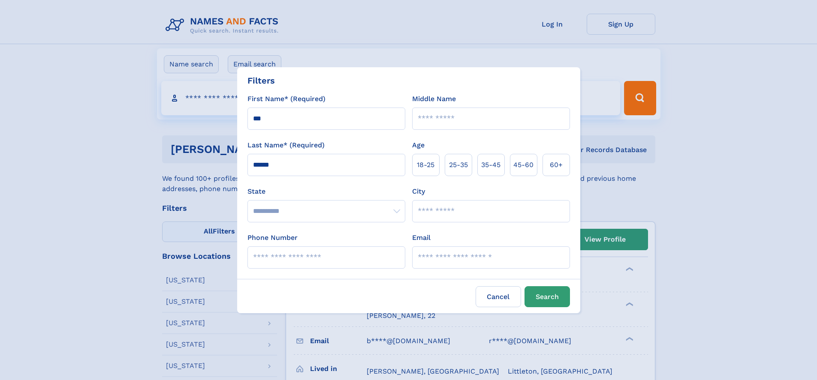  I want to click on span: 35‑45, so click(491, 165).